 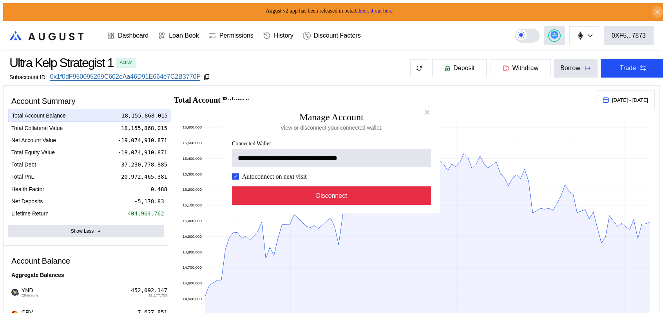 I want to click on div: -5,178.838, so click(x=151, y=201).